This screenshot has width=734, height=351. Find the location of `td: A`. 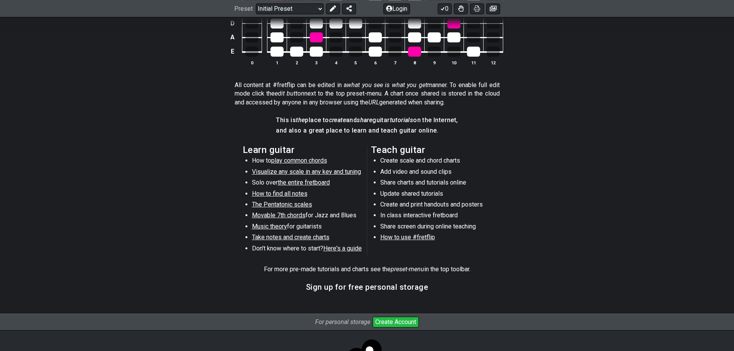

td: A is located at coordinates (232, 37).